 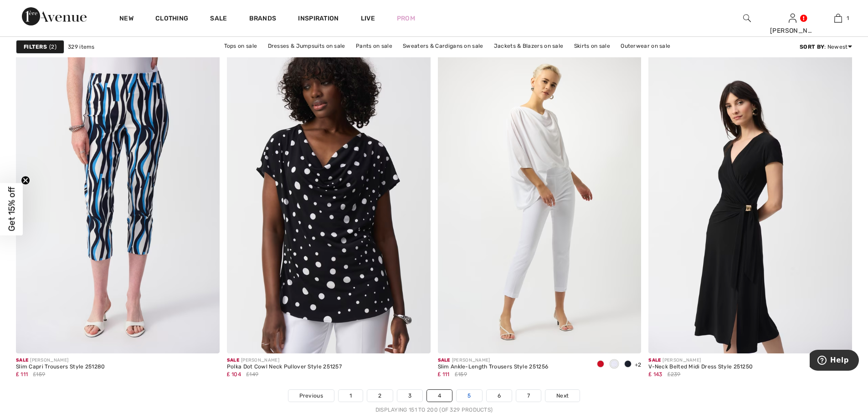 I want to click on div: Slim Ankle-Length Trousers Style 251256, so click(x=493, y=367).